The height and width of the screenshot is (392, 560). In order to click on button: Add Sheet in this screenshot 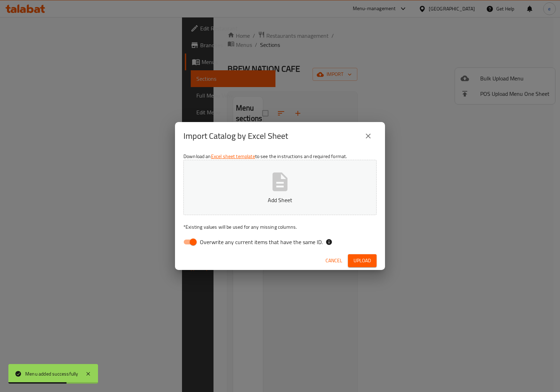, I will do `click(280, 188)`.